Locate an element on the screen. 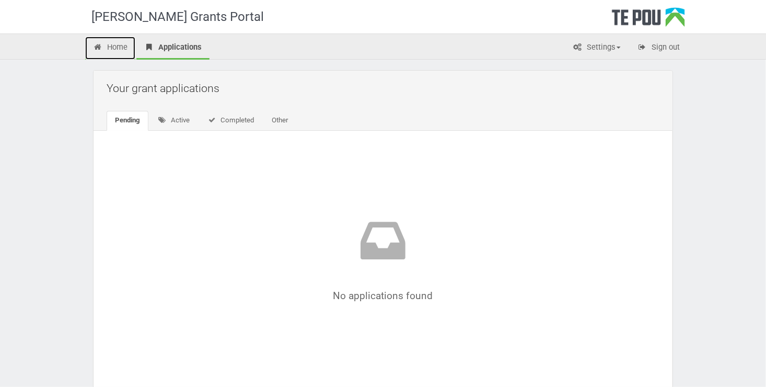  a: Active is located at coordinates (173, 121).